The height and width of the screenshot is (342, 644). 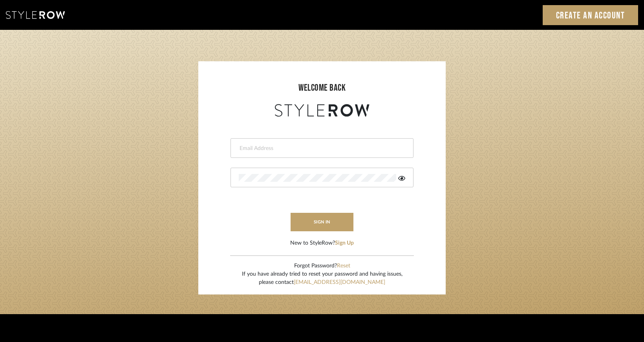 What do you see at coordinates (322, 88) in the screenshot?
I see `div: welcome back` at bounding box center [322, 88].